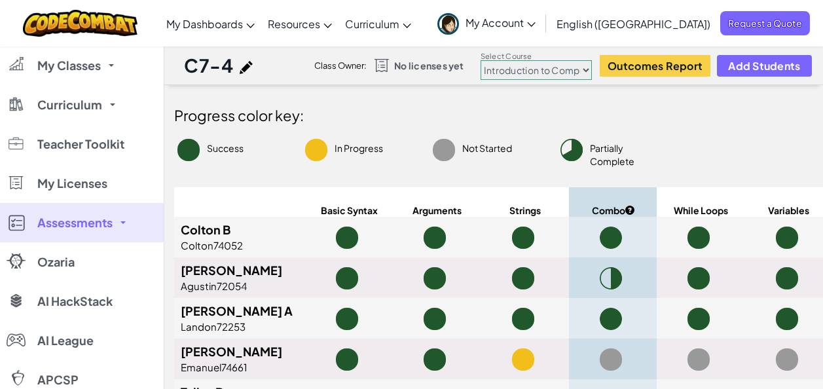 The image size is (823, 389). I want to click on a: CodeCombat logo, so click(80, 23).